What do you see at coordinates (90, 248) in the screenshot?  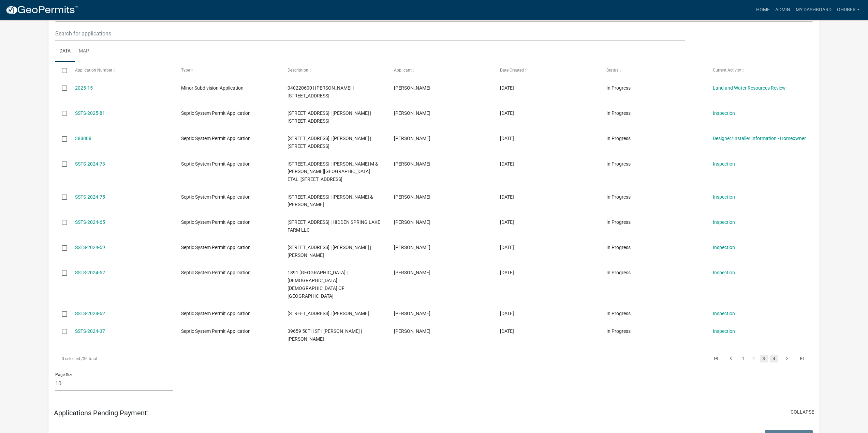 I see `a: SSTS-2024-59` at bounding box center [90, 248].